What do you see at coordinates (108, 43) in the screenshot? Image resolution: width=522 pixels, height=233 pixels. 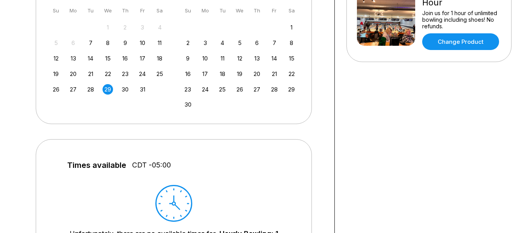 I see `div: Choose Wednesday, October 8th, 2025` at bounding box center [108, 43].